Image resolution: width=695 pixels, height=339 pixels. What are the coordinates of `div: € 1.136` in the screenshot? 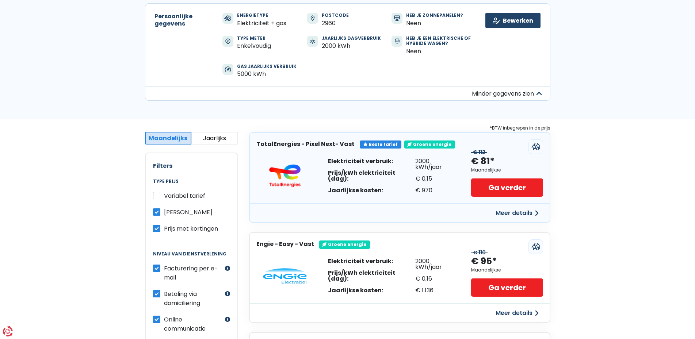 It's located at (436, 291).